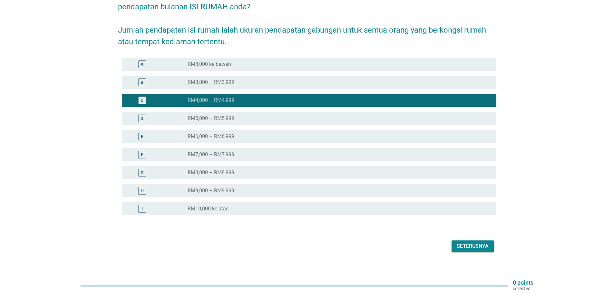 The width and height of the screenshot is (614, 294). What do you see at coordinates (523, 282) in the screenshot?
I see `p: 0 points` at bounding box center [523, 282].